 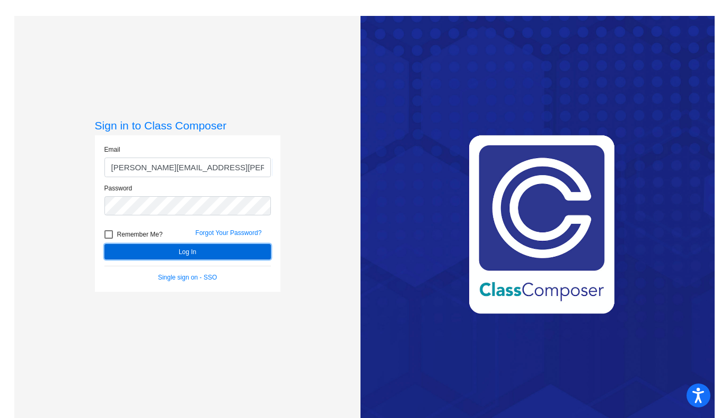 What do you see at coordinates (188, 125) in the screenshot?
I see `h3: Sign in to Class Composer` at bounding box center [188, 125].